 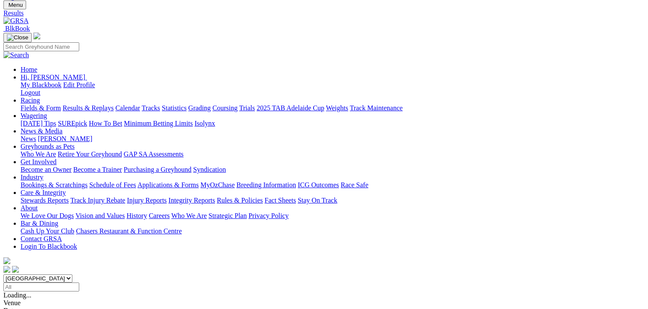 What do you see at coordinates (168, 185) in the screenshot?
I see `a: Applications & Forms` at bounding box center [168, 185].